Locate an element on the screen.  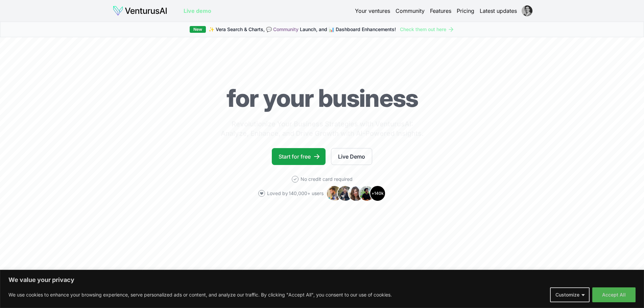
p: We use cookies to enhance your browsing experience, serve personalized ads or content, and analyz... is located at coordinates (200, 295).